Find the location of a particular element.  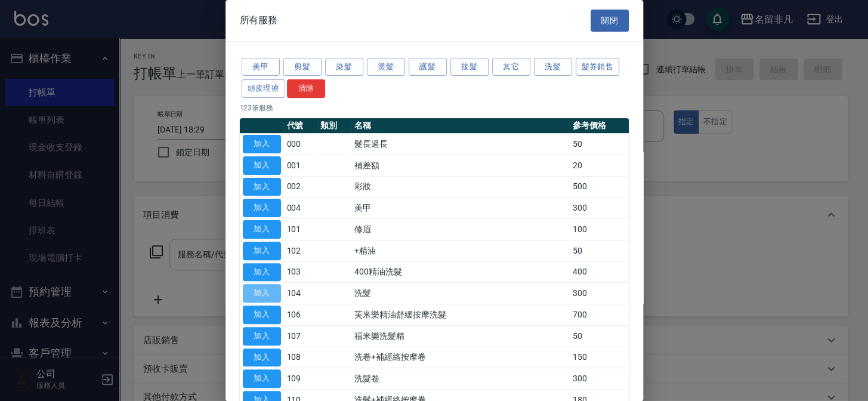

td: 103 is located at coordinates (300, 272).